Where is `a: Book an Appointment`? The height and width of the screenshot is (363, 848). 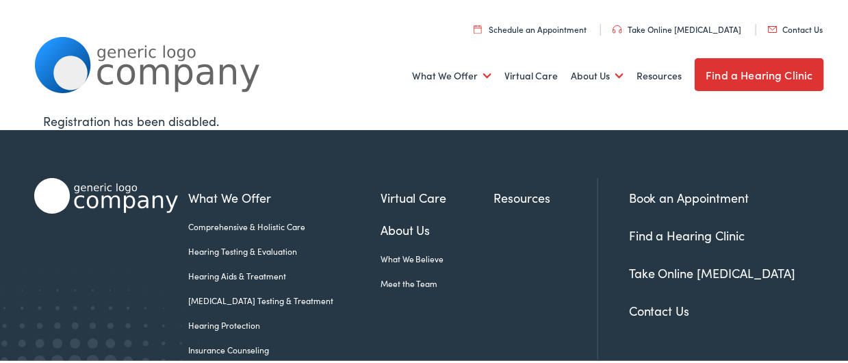 a: Book an Appointment is located at coordinates (689, 195).